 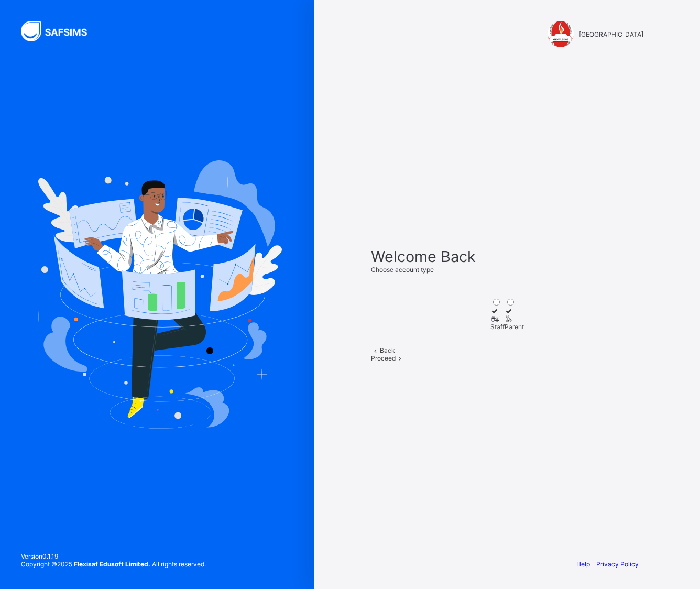 What do you see at coordinates (403, 269) in the screenshot?
I see `span: Choose account type` at bounding box center [403, 269].